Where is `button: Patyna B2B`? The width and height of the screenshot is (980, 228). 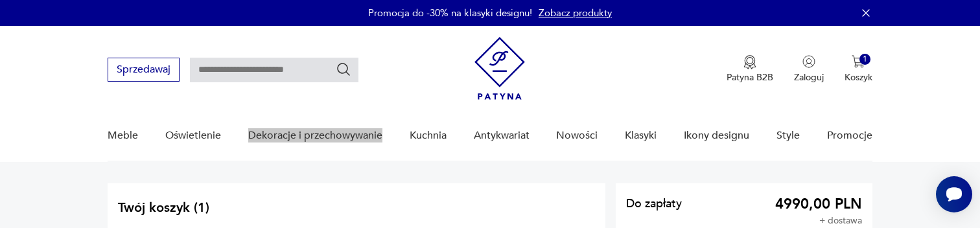
button: Patyna B2B is located at coordinates (750, 70).